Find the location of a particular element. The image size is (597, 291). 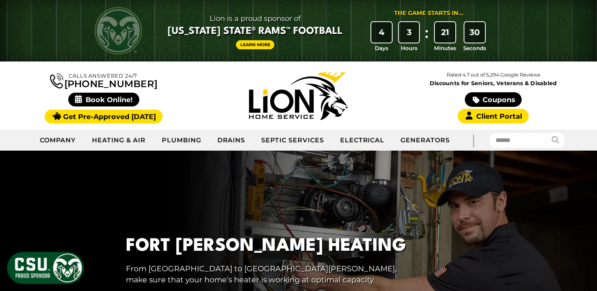

a: Coupons is located at coordinates (493, 99).